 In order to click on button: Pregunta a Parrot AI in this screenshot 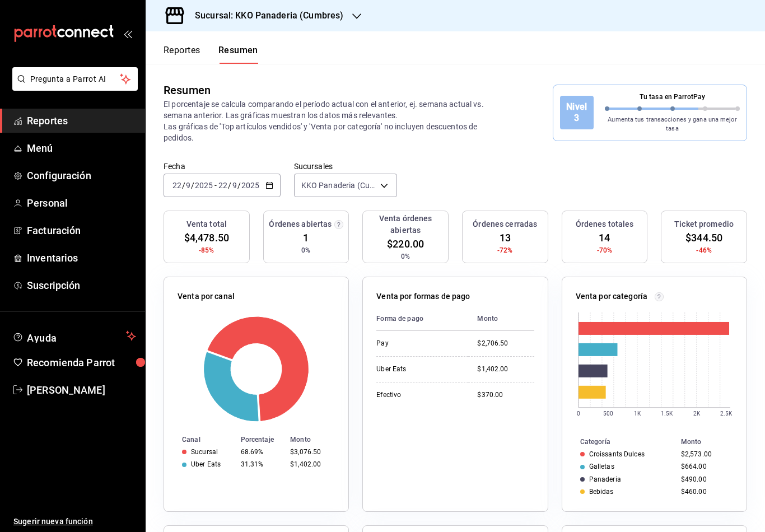, I will do `click(75, 79)`.